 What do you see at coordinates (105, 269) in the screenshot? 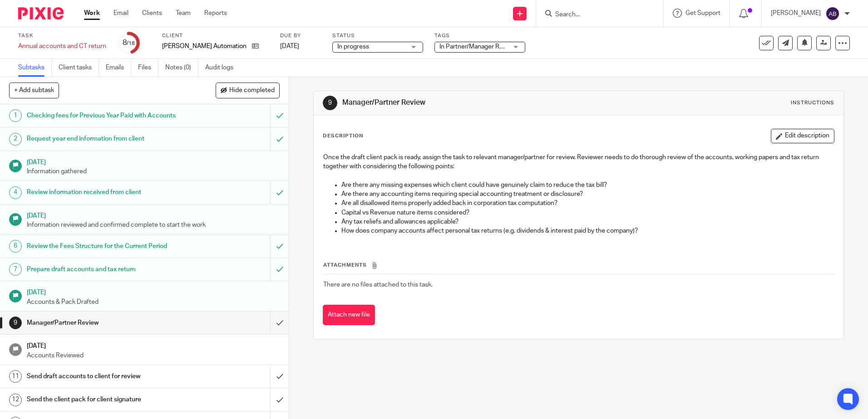
I see `h1: Prepare draft accounts and tax return` at bounding box center [105, 269].